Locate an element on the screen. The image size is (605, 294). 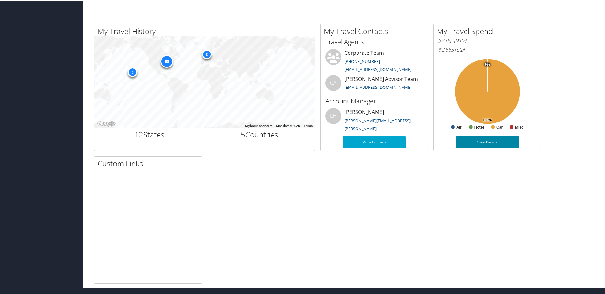
h2: My Travel History is located at coordinates (206, 31).